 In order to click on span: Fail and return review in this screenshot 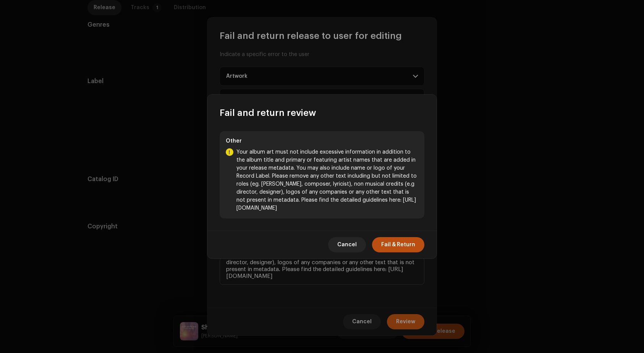, I will do `click(268, 113)`.